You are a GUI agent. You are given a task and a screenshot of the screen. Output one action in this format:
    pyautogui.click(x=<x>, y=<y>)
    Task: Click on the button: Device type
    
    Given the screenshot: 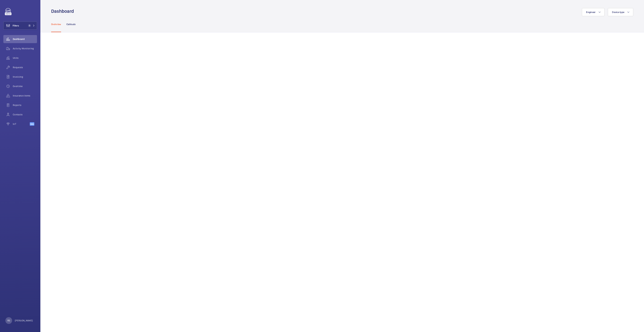 What is the action you would take?
    pyautogui.click(x=620, y=12)
    